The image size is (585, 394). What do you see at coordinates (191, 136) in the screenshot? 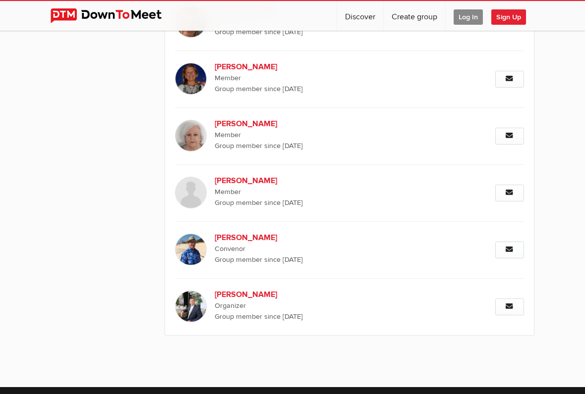
I see `img: Lynne Lewis` at bounding box center [191, 136].